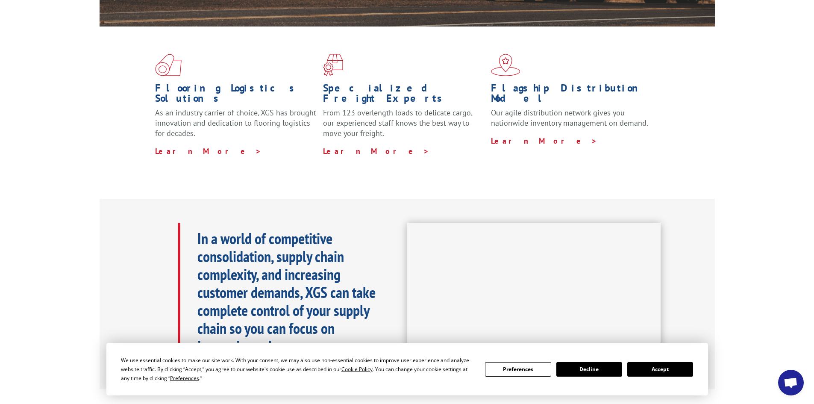 This screenshot has height=404, width=814. Describe the element at coordinates (571, 95) in the screenshot. I see `h1: Flagship Distribution Model` at that location.